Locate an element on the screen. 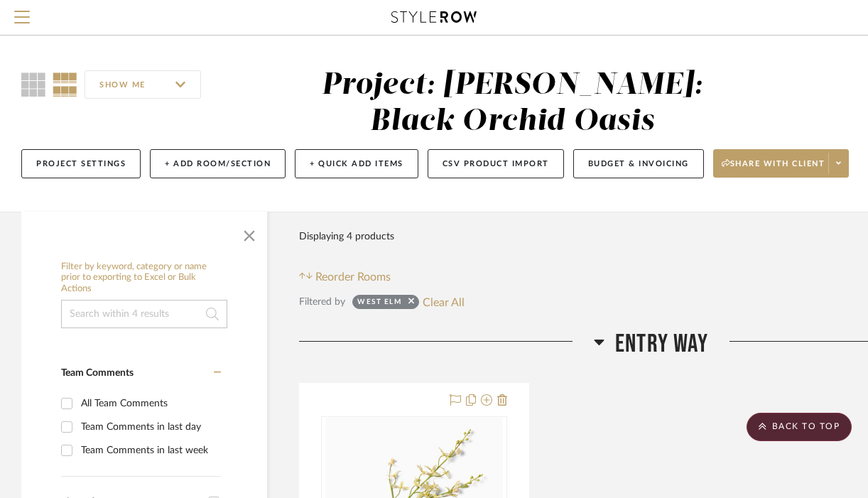 The width and height of the screenshot is (868, 498). span: Reorder Rooms is located at coordinates (353, 277).